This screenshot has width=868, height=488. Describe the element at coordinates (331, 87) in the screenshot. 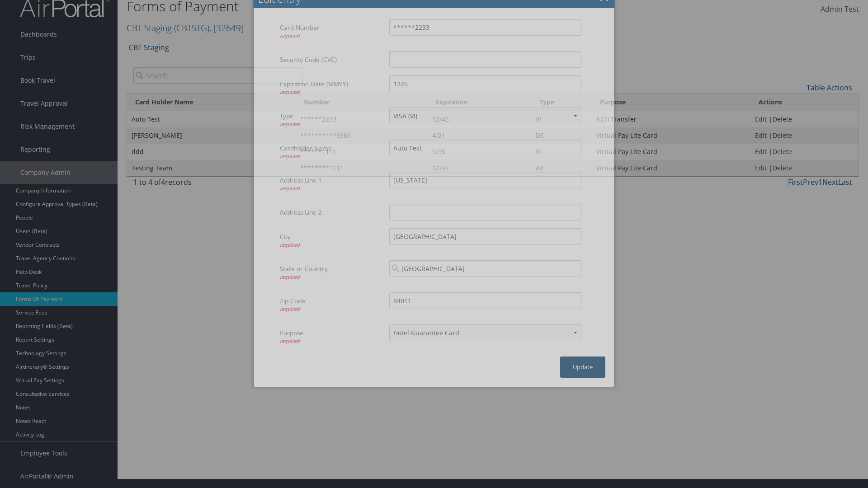

I see `label: Expiration Date (MMYY)` at that location.